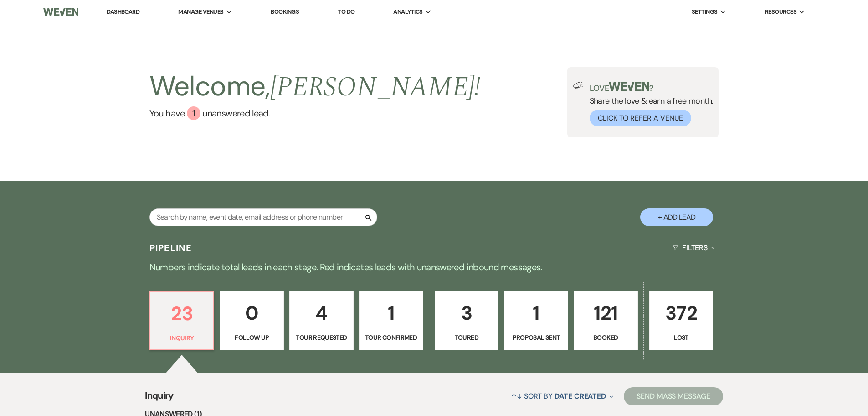 This screenshot has height=416, width=868. I want to click on span: Date Created, so click(580, 395).